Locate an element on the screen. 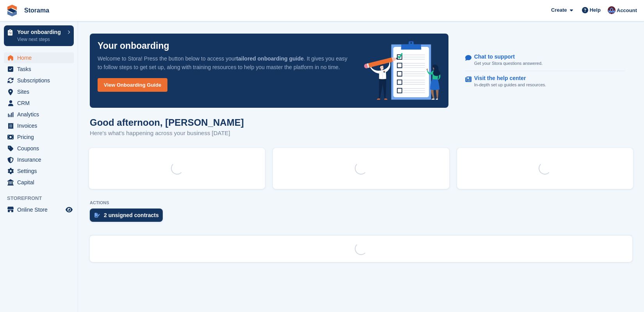  p: Get your Stora questions answered. is located at coordinates (508, 63).